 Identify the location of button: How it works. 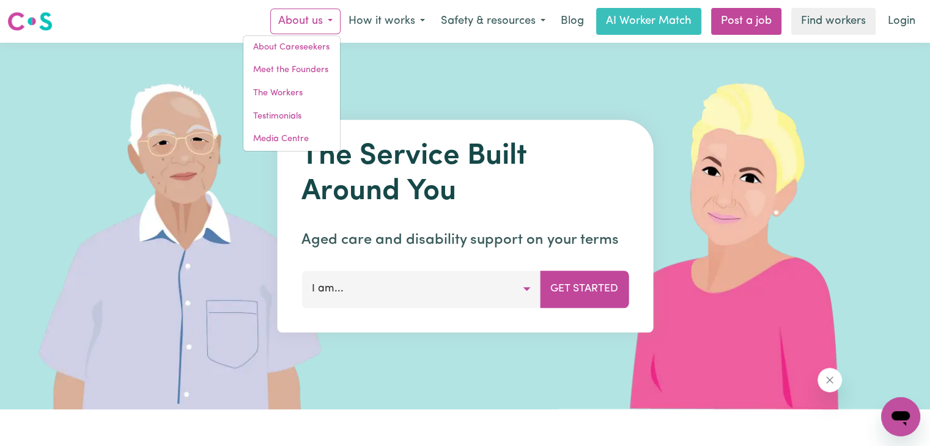
(387, 21).